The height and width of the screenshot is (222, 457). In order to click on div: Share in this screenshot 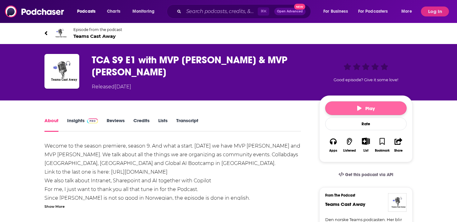, I will do `click(398, 151)`.